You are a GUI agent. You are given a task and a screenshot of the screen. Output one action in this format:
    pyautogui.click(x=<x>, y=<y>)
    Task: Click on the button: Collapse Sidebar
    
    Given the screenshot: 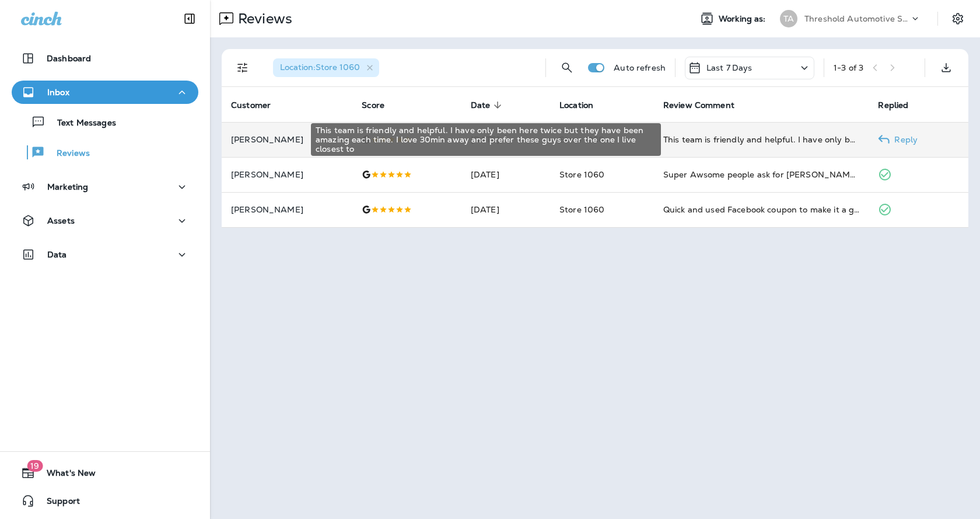 What is the action you would take?
    pyautogui.click(x=190, y=19)
    